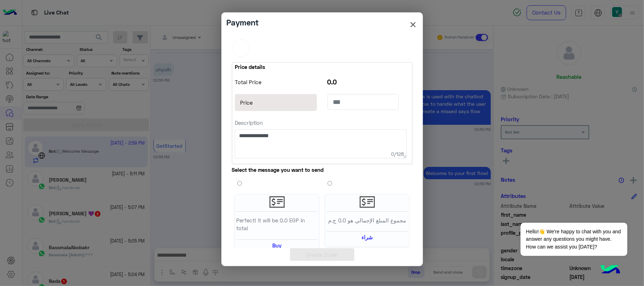 This screenshot has width=644, height=286. I want to click on p: مجموع المبلغ الإجمالي هو 0.0 ج.م, so click(367, 220).